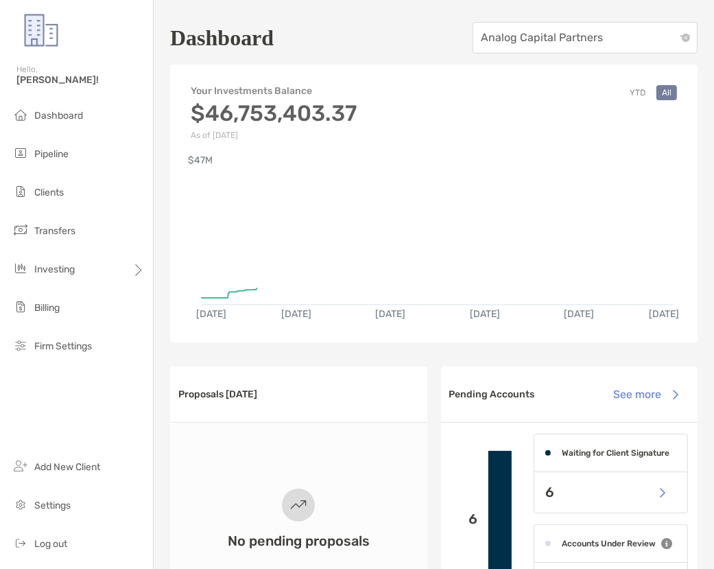 This screenshot has height=569, width=714. Describe the element at coordinates (52, 505) in the screenshot. I see `span: Settings` at that location.